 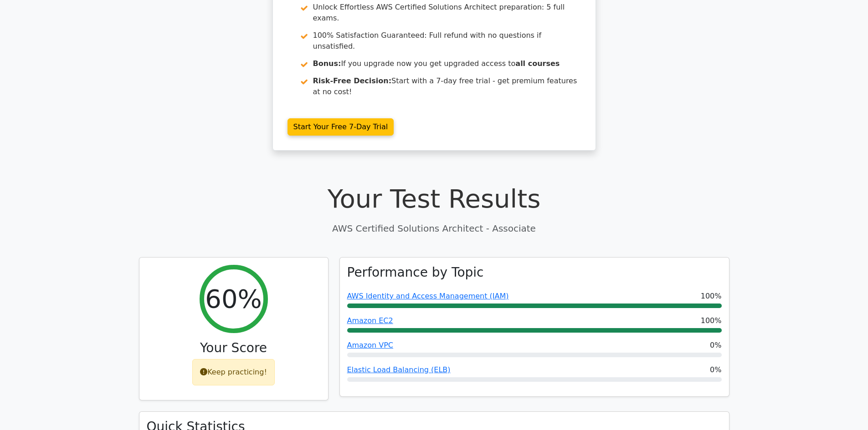 I want to click on a: Amazon VPC, so click(x=370, y=345).